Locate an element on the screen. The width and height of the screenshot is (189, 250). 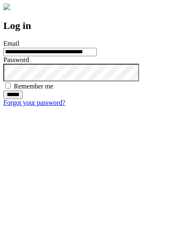
label: Remember me is located at coordinates (34, 86).